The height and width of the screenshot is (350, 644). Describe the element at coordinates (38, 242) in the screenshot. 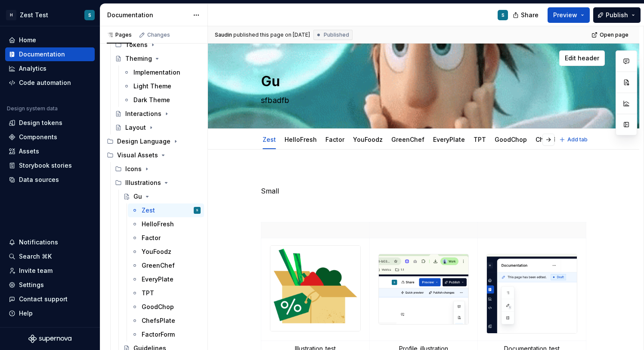

I see `div: Notifications` at that location.